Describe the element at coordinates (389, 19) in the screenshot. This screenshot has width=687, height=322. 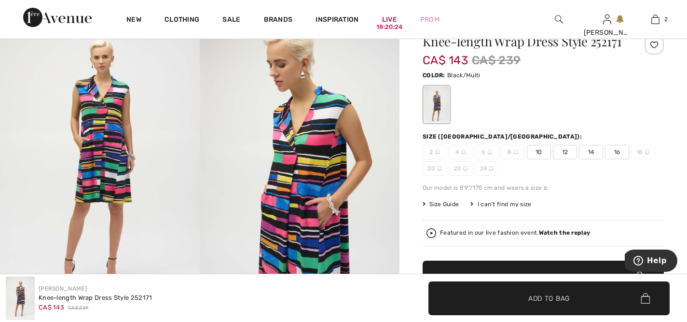
I see `a: Live18:20:24` at that location.